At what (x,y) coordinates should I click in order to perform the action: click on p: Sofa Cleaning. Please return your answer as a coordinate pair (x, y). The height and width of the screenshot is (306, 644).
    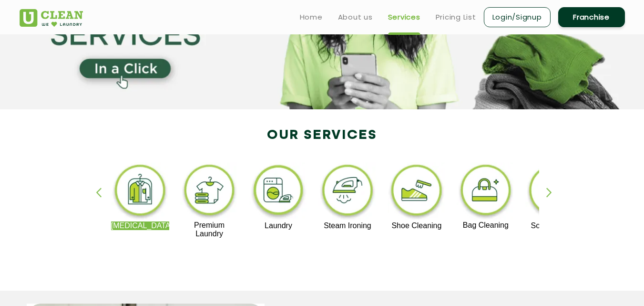
    Looking at the image, I should click on (554, 226).